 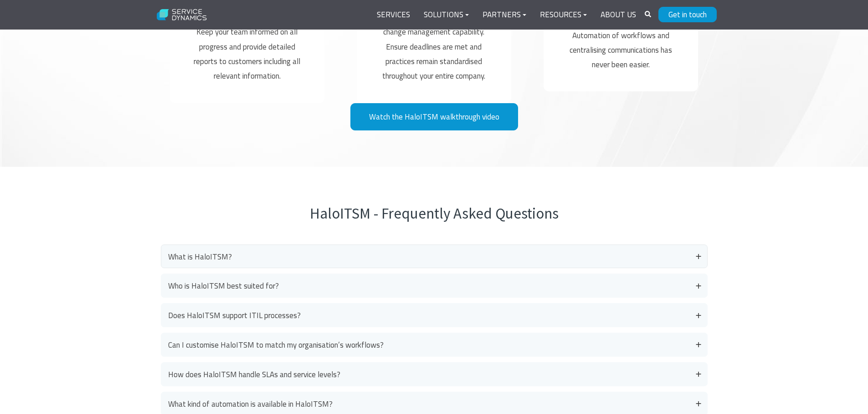 I want to click on a: Solutions, so click(x=446, y=15).